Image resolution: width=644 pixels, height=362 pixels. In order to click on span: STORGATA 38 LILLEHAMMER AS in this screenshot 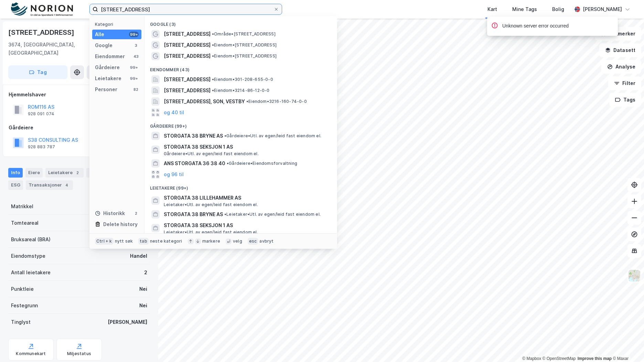, I will do `click(246, 198)`.